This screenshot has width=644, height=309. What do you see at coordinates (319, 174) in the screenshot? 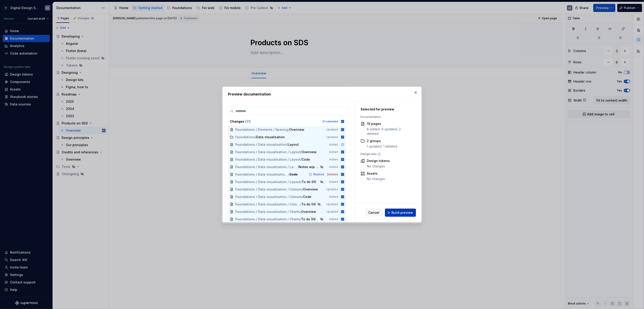
I see `span: Restore` at bounding box center [319, 174].